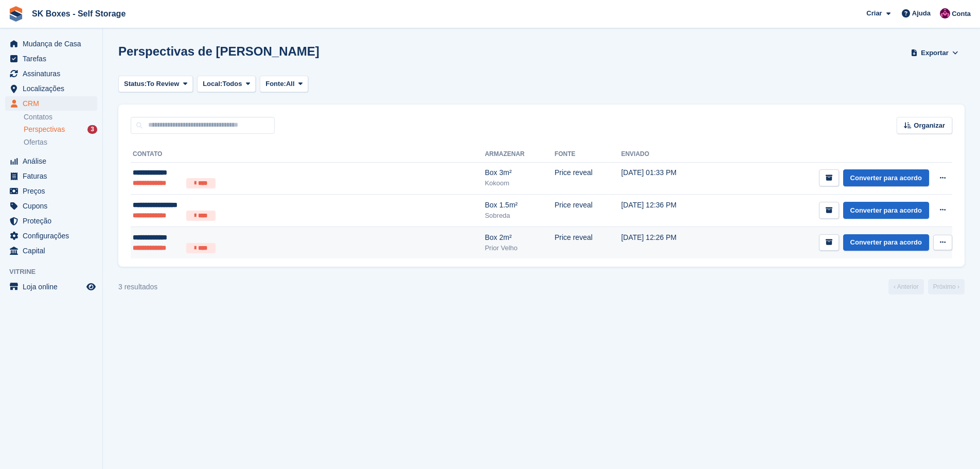  What do you see at coordinates (16, 14) in the screenshot?
I see `img: stora-icon-8386f47178a22dfd0bd8f6a31ec36ba5ce8667c1dd55bd0f319d3a0aa187defe.svg` at bounding box center [16, 14].